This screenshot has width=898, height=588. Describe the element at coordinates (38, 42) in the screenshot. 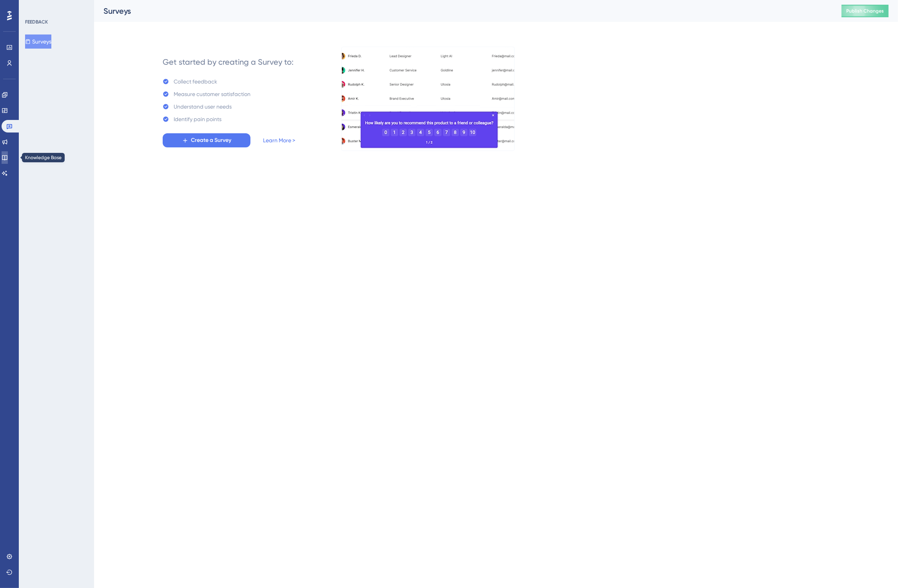

I see `button: Surveys` at that location.